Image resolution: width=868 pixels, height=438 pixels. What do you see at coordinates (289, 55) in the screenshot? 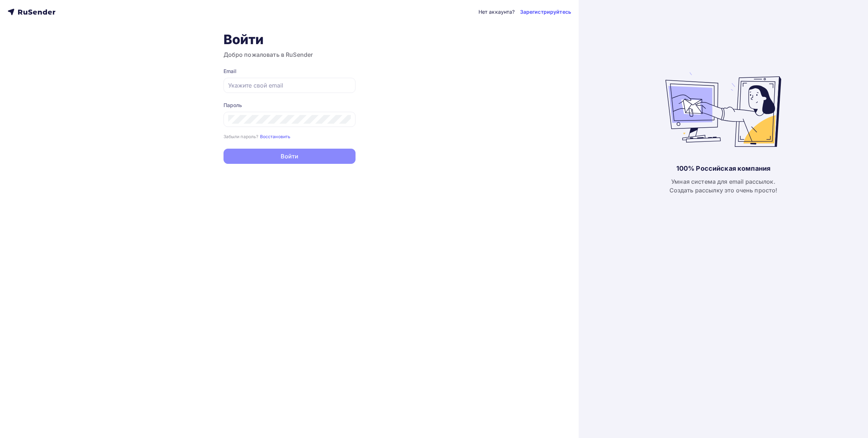
I see `h3: Добро пожаловать в RuSender` at bounding box center [289, 55].